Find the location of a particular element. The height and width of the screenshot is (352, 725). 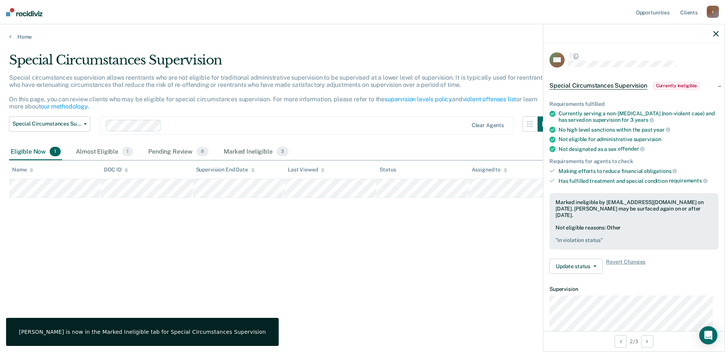

pre: " in violation status " is located at coordinates (634, 240).